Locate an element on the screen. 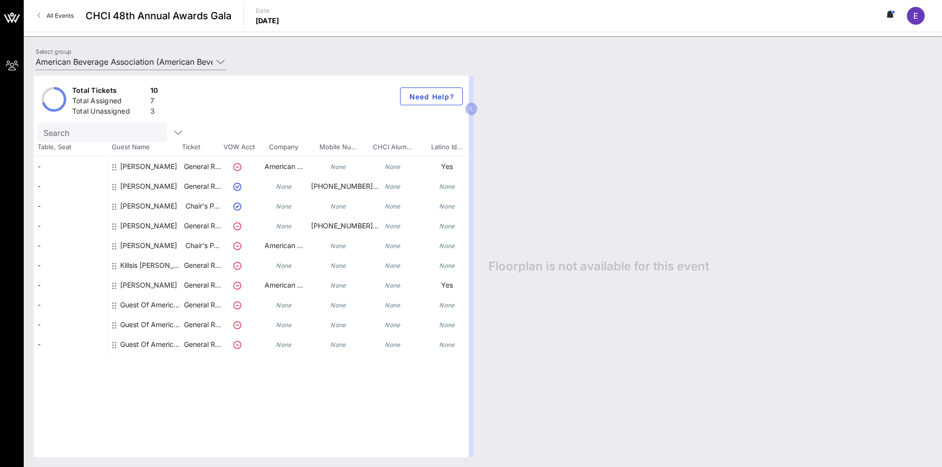 The width and height of the screenshot is (942, 467). div: Emily Smith is located at coordinates (148, 190).